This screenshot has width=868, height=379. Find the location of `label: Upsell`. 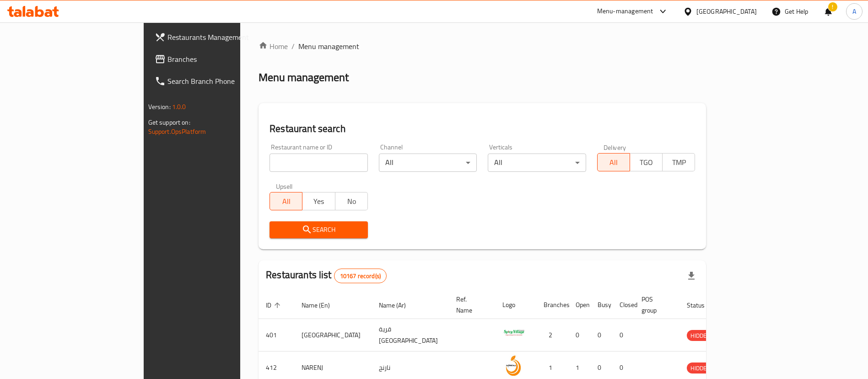

label: Upsell is located at coordinates (284, 186).